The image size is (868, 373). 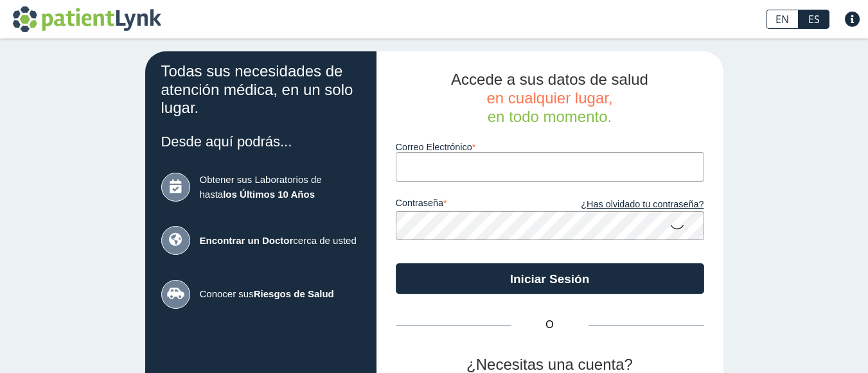 I want to click on span: cerca de usted, so click(x=280, y=241).